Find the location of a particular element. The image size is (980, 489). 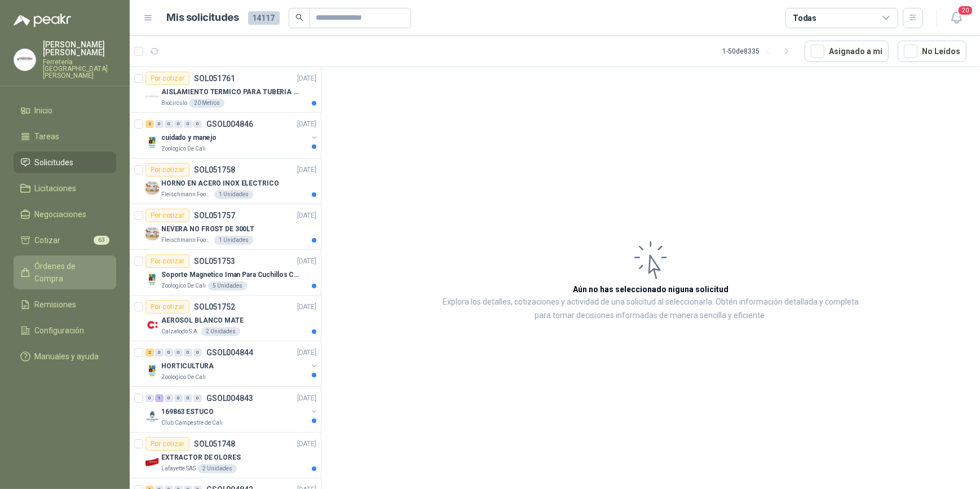

p: Lafayette SAS is located at coordinates (178, 468).